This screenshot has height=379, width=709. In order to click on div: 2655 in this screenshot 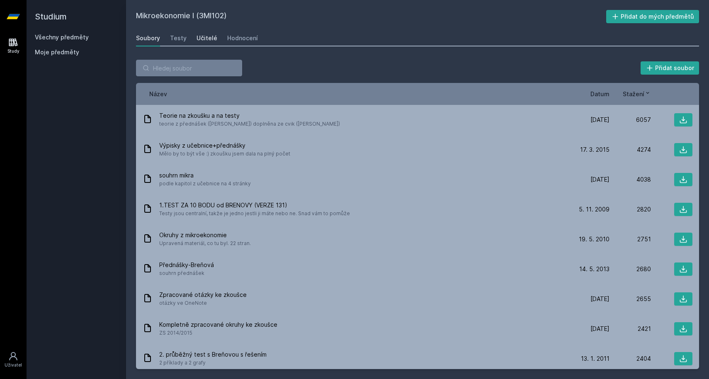, I will do `click(630, 299)`.